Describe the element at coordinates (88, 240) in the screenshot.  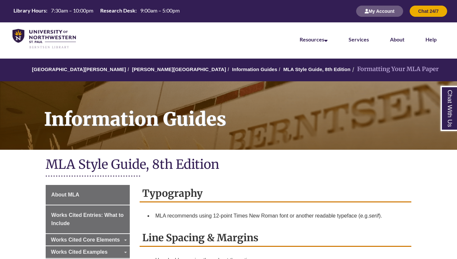
I see `a: Works Cited Core Elements` at that location.